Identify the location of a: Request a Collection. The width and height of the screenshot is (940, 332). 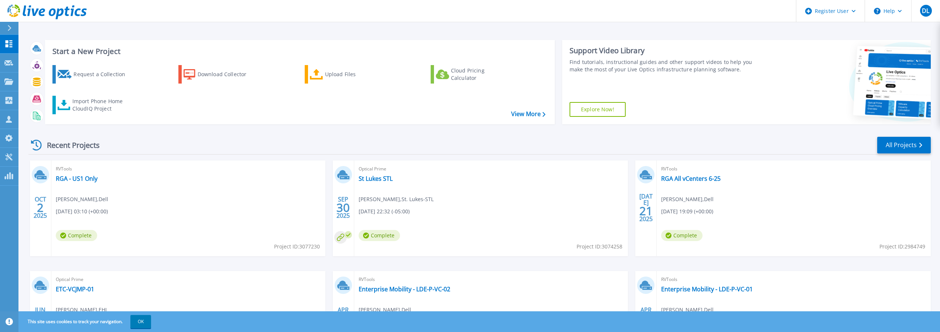
(93, 74).